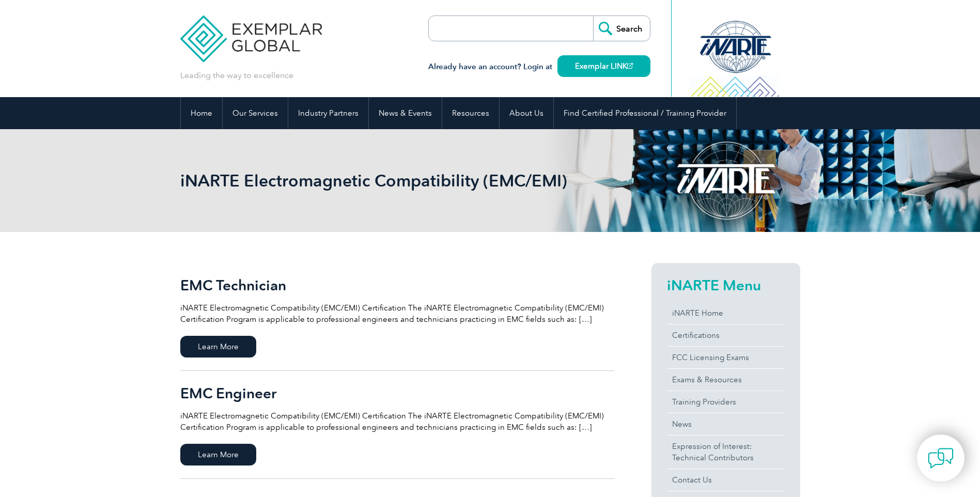 This screenshot has height=497, width=980. What do you see at coordinates (645, 113) in the screenshot?
I see `a: Find Certified Professional / Training Provider` at bounding box center [645, 113].